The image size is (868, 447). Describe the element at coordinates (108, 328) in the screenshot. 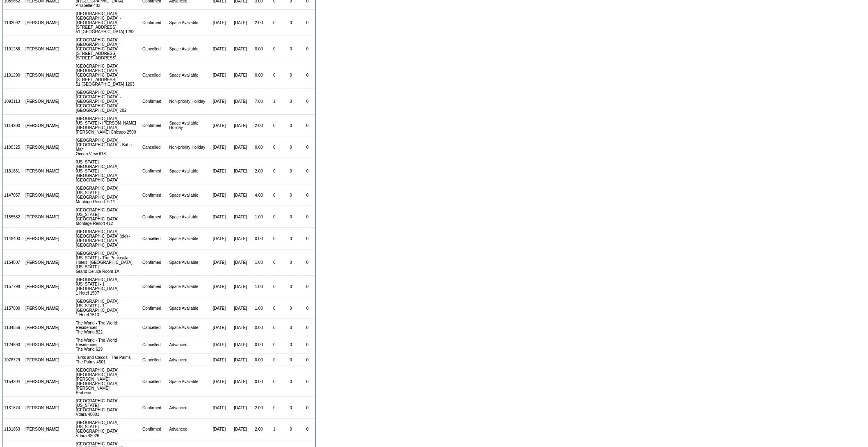

I see `td: The World - The World Residences The World 822` at that location.